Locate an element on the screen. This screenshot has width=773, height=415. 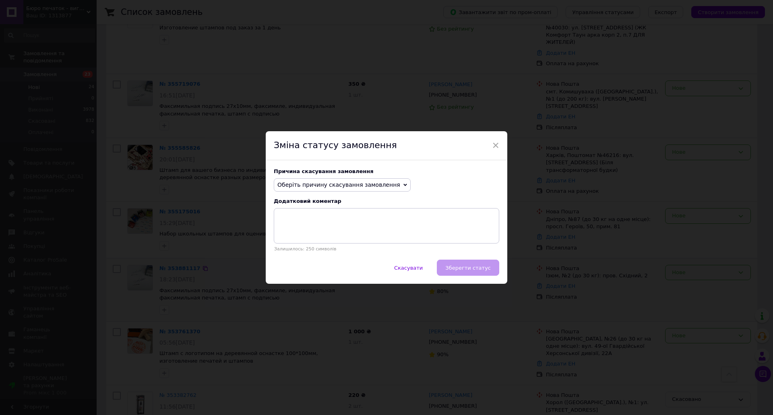
div: Додатковий коментар is located at coordinates (387, 201).